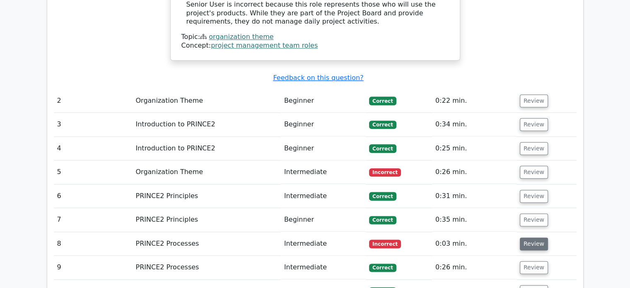 Image resolution: width=630 pixels, height=288 pixels. What do you see at coordinates (93, 220) in the screenshot?
I see `td: 7` at bounding box center [93, 220].